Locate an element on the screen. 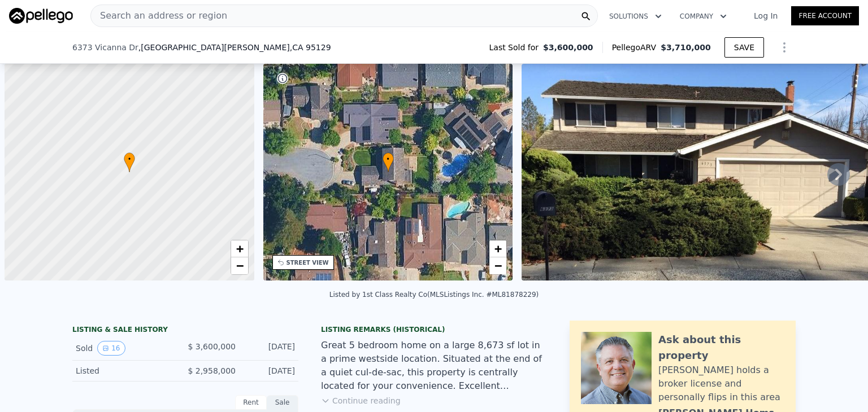  span: $ 2,958,000 is located at coordinates (211, 371).